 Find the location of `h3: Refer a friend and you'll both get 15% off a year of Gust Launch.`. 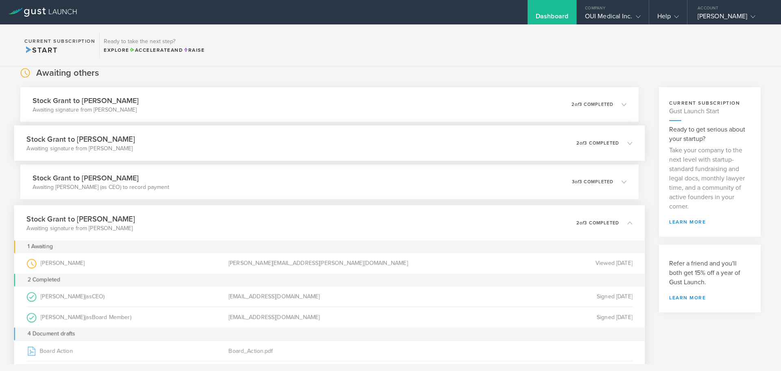

h3: Refer a friend and you'll both get 15% off a year of Gust Launch. is located at coordinates (710, 273).